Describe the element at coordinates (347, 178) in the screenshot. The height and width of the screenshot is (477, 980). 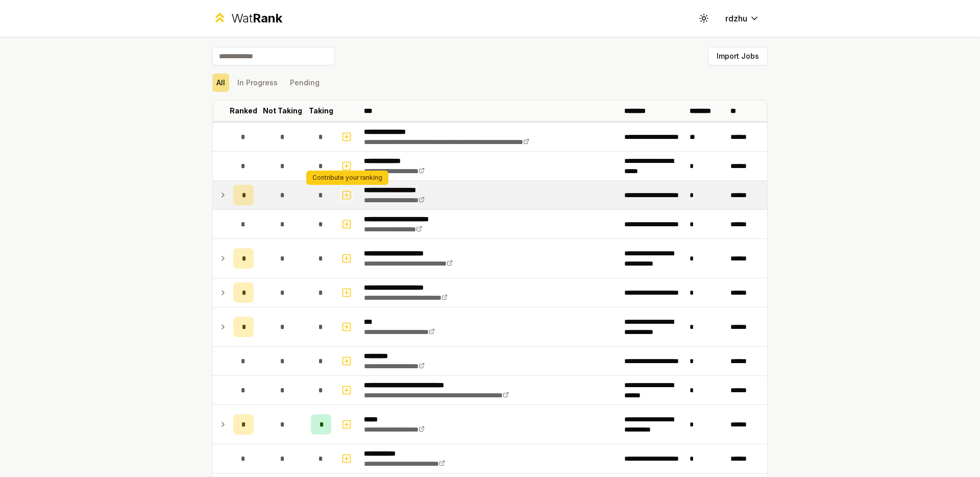
I see `p: Contribute your ranking` at that location.